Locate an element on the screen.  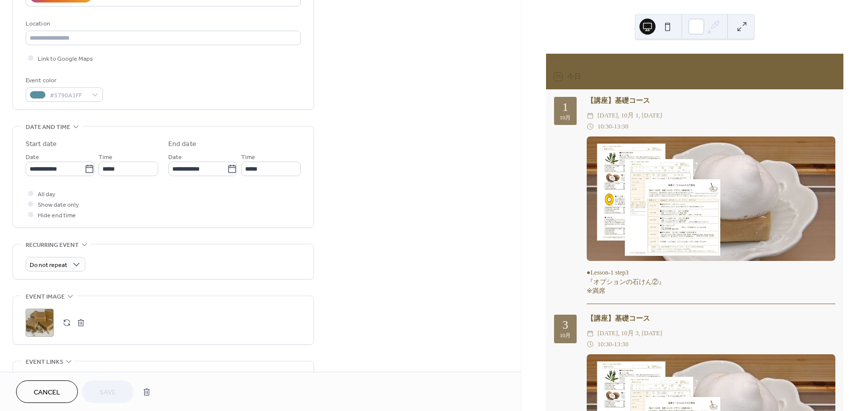
div: 3 is located at coordinates (565, 325).